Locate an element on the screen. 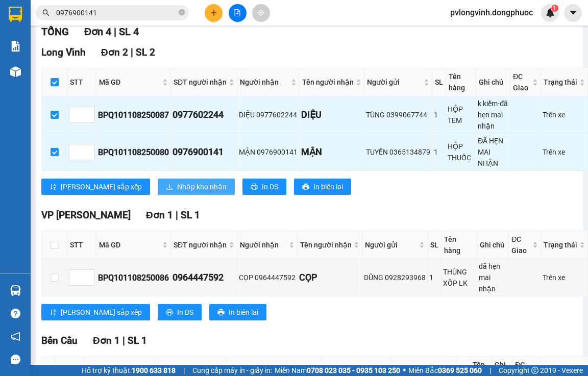 Image resolution: width=588 pixels, height=376 pixels. span: question-circle is located at coordinates (15, 313).